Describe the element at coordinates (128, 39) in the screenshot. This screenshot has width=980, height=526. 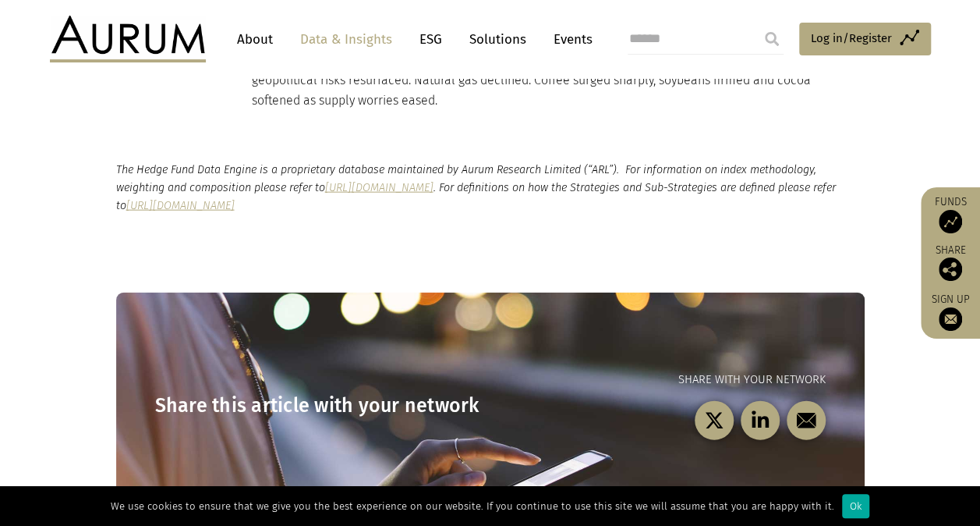
I see `img: Aurum` at that location.